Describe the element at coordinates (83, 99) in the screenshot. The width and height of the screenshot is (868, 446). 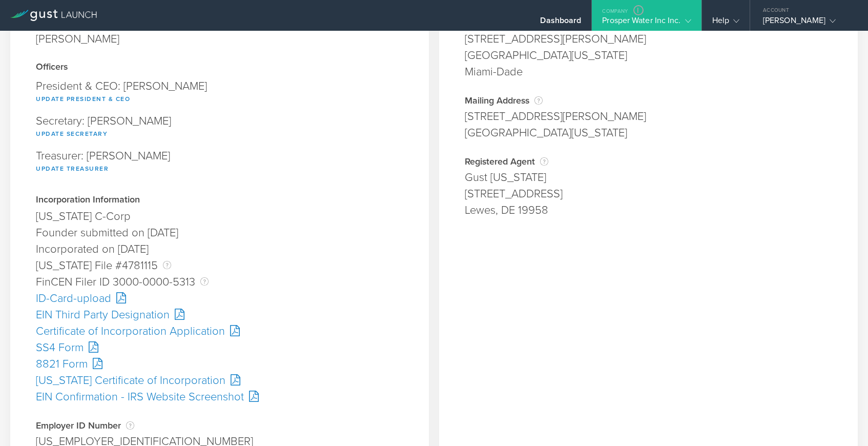
I see `button: Update President & CEO` at that location.